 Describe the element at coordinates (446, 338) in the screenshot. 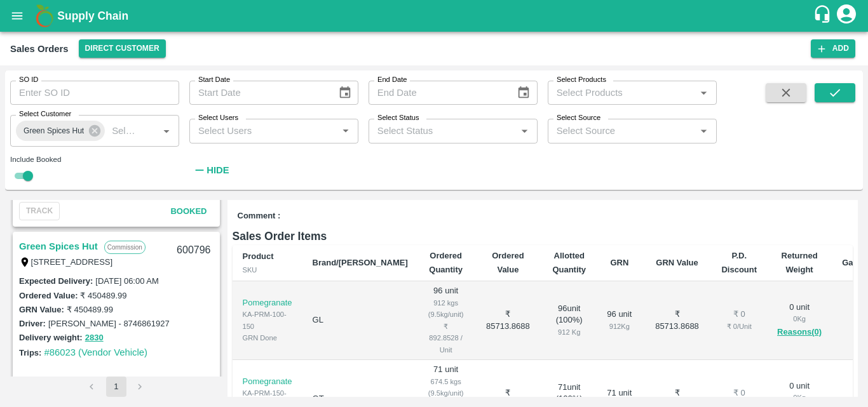

I see `div: ₹ 892.8528 / Unit` at that location.